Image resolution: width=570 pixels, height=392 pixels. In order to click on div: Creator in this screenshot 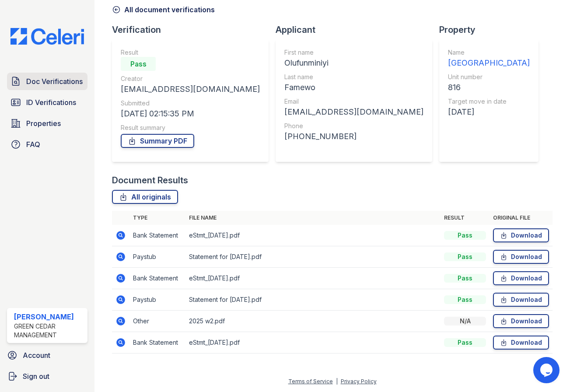, I will do `click(190, 79)`.